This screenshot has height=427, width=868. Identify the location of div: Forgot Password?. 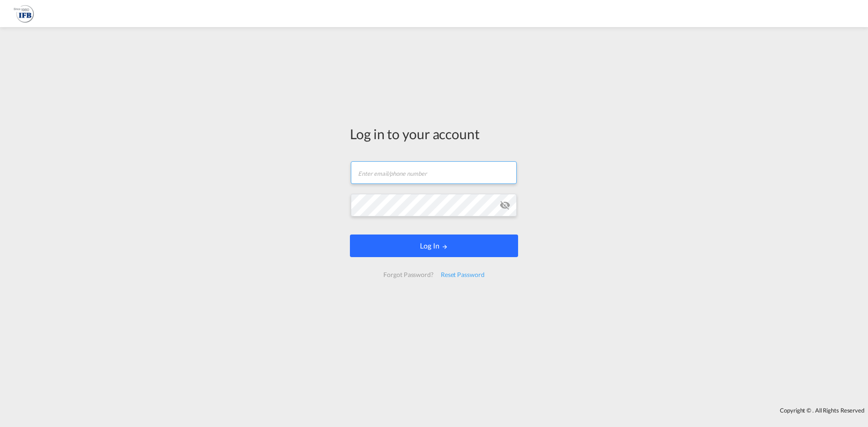
(408, 275).